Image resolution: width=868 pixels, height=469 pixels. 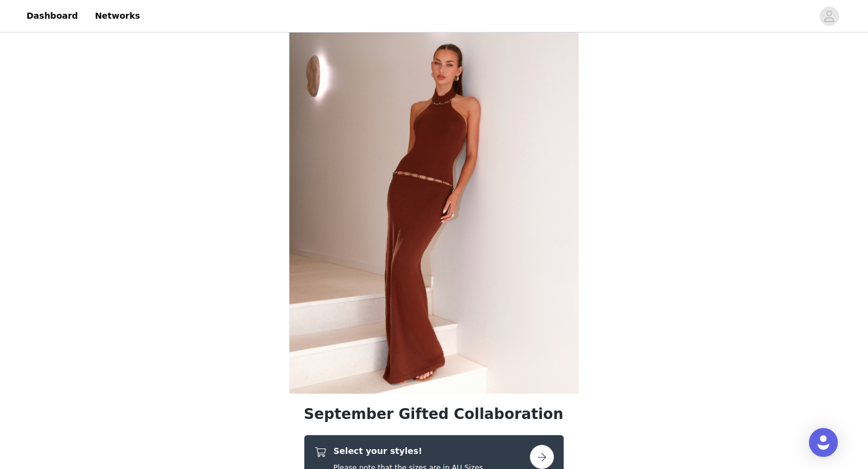 What do you see at coordinates (52, 16) in the screenshot?
I see `a: Dashboard` at bounding box center [52, 16].